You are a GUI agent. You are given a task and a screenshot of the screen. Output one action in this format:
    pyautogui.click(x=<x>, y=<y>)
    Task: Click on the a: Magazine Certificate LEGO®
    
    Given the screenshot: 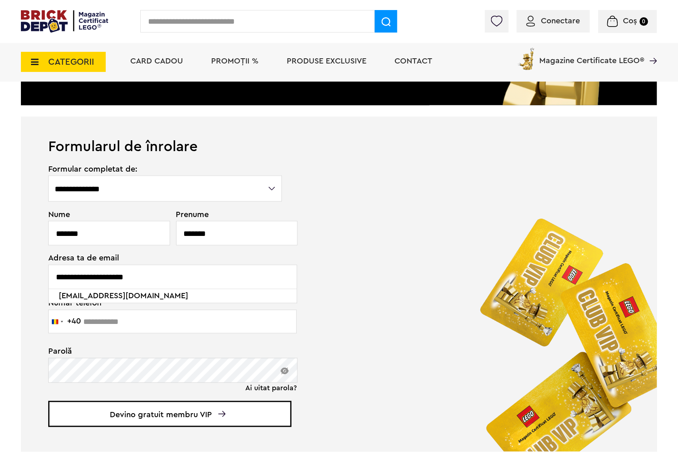 What is the action you would take?
    pyautogui.click(x=650, y=50)
    